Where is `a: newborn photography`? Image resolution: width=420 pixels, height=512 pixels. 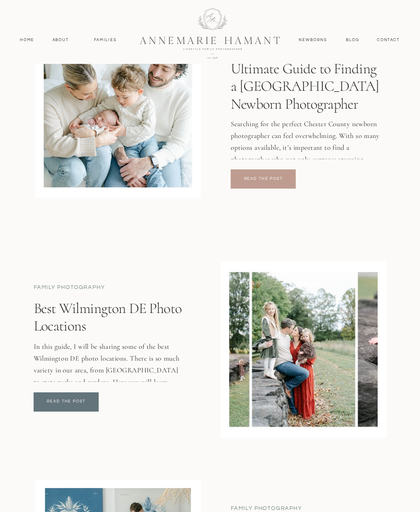
a: newborn photography is located at coordinates (272, 50).